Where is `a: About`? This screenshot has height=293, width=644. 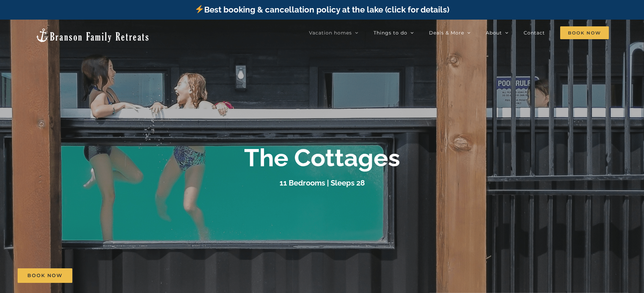
a: About is located at coordinates (497, 33).